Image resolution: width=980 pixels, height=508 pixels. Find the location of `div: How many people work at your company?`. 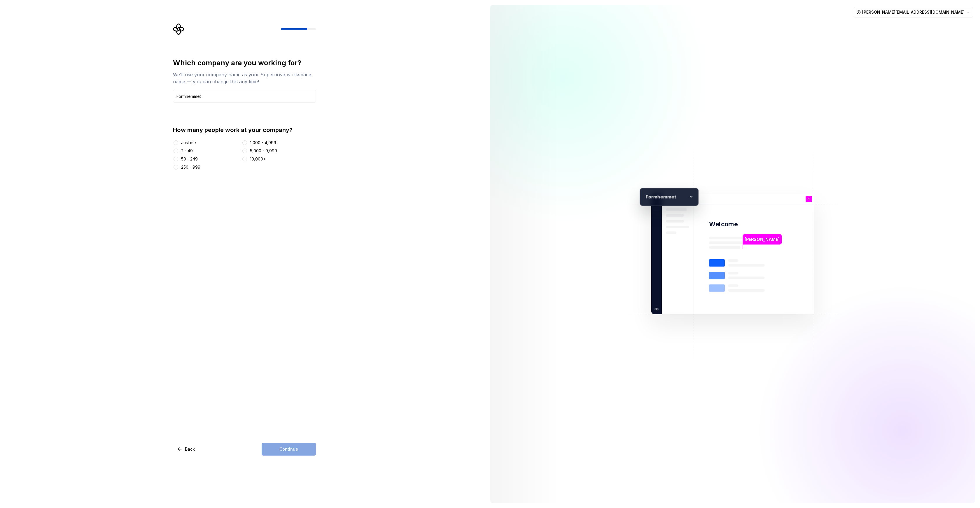

div: How many people work at your company? is located at coordinates (244, 130).